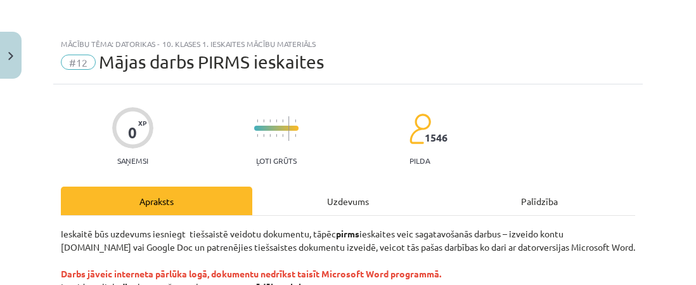 This screenshot has height=285, width=696. I want to click on img: students-c634bb4e5e11cddfef0936a35e636f08e4e9abd3cc4e673bd6f9a4125e45ecb1.svg, so click(420, 129).